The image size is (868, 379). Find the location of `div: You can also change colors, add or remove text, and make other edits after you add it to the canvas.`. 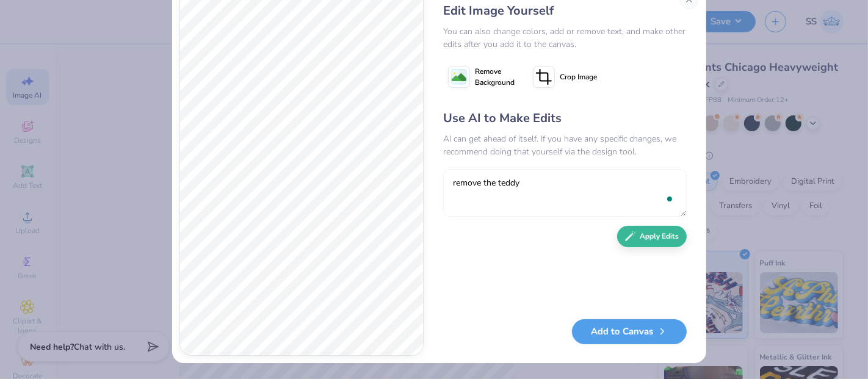

div: You can also change colors, add or remove text, and make other edits after you add it to the canvas. is located at coordinates (564, 38).